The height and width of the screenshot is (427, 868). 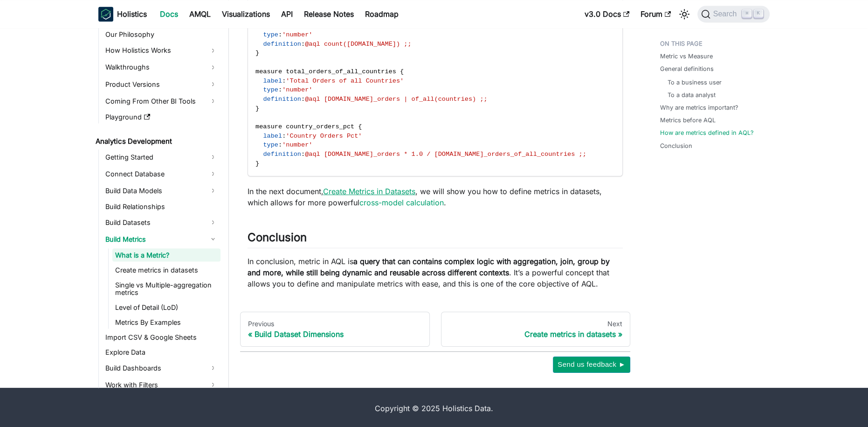 I want to click on span: total_orders_of_all_countries, so click(x=341, y=71).